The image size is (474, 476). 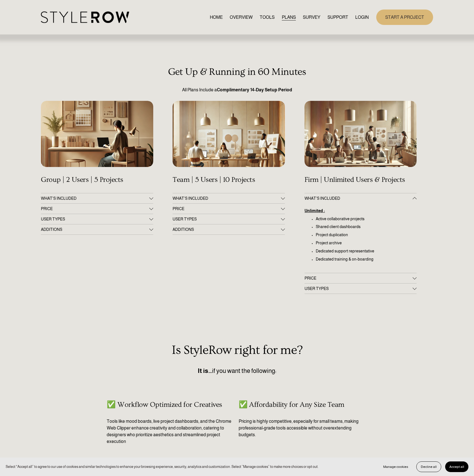 What do you see at coordinates (404, 17) in the screenshot?
I see `a: START A PROJECT` at bounding box center [404, 17].